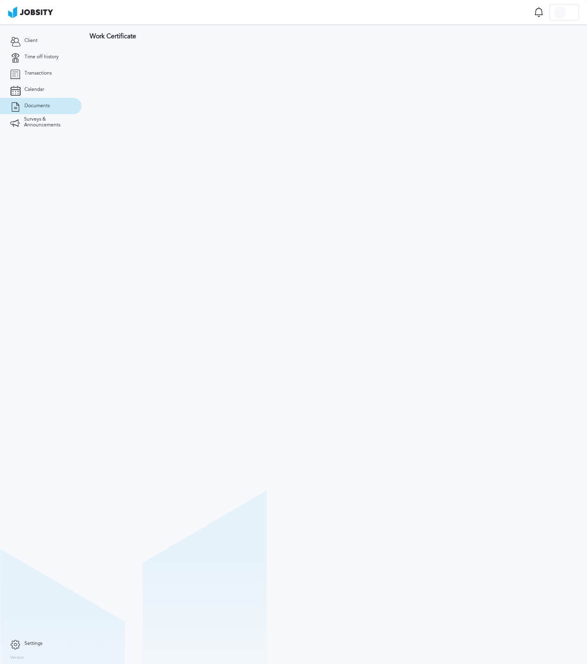 The height and width of the screenshot is (664, 587). Describe the element at coordinates (37, 106) in the screenshot. I see `span: Documents` at that location.